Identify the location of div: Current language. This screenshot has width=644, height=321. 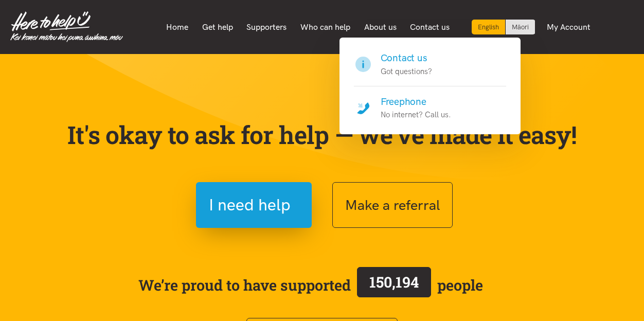
(489, 27).